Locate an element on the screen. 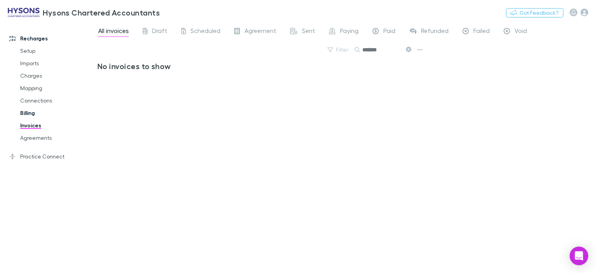  span: Void is located at coordinates (520, 32).